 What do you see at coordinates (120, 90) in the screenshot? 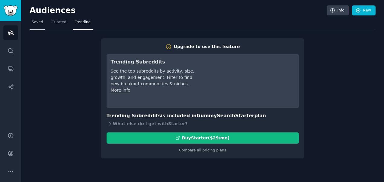
I see `a: More info` at bounding box center [120, 90].